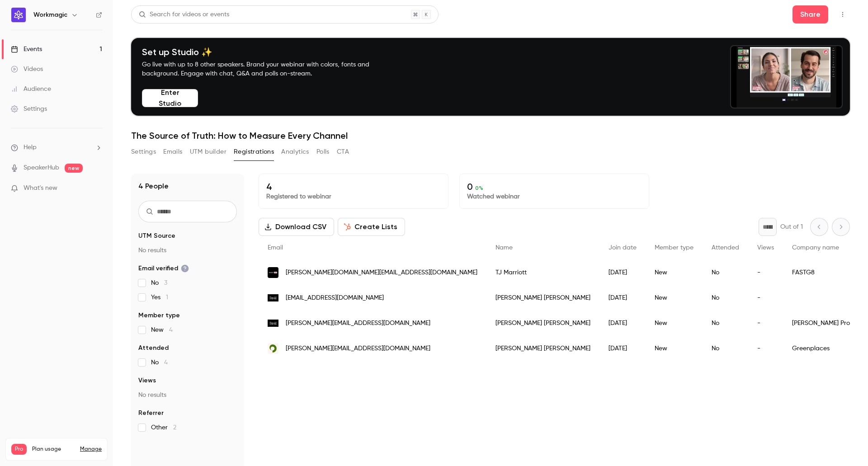 The image size is (868, 466). Describe the element at coordinates (19, 15) in the screenshot. I see `img: Workmagic` at that location.